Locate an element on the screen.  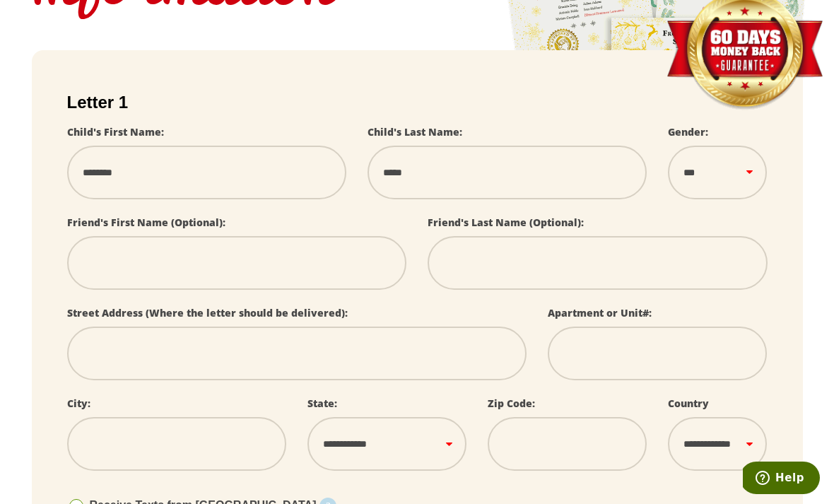
label: Gender: is located at coordinates (688, 131).